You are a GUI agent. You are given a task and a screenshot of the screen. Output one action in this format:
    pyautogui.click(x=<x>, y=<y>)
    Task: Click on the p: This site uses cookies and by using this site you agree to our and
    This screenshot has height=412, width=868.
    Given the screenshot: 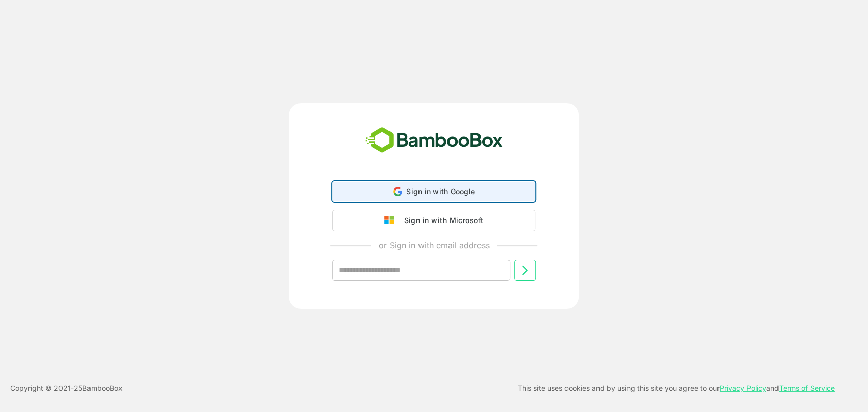 What is the action you would take?
    pyautogui.click(x=676, y=388)
    